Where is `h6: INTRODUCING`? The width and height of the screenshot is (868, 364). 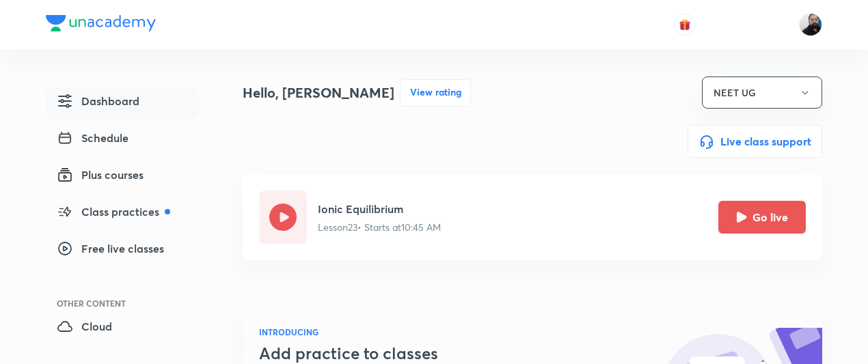 h6: INTRODUCING is located at coordinates (402, 332).